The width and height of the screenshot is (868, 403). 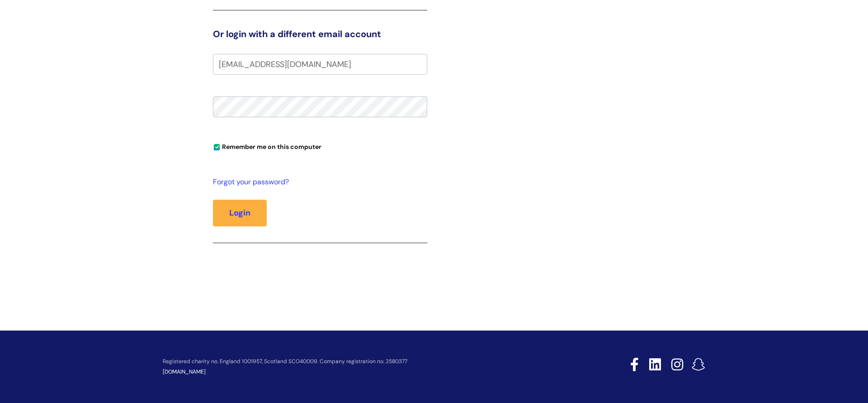 I want to click on input: Your e-mail address, so click(x=320, y=64).